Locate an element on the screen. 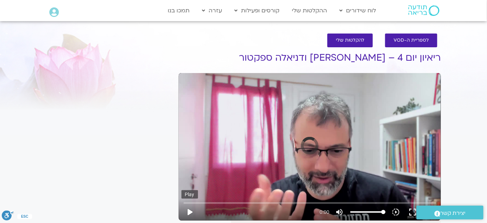 The width and height of the screenshot is (487, 223). span: יצירת קשר is located at coordinates (454, 213).